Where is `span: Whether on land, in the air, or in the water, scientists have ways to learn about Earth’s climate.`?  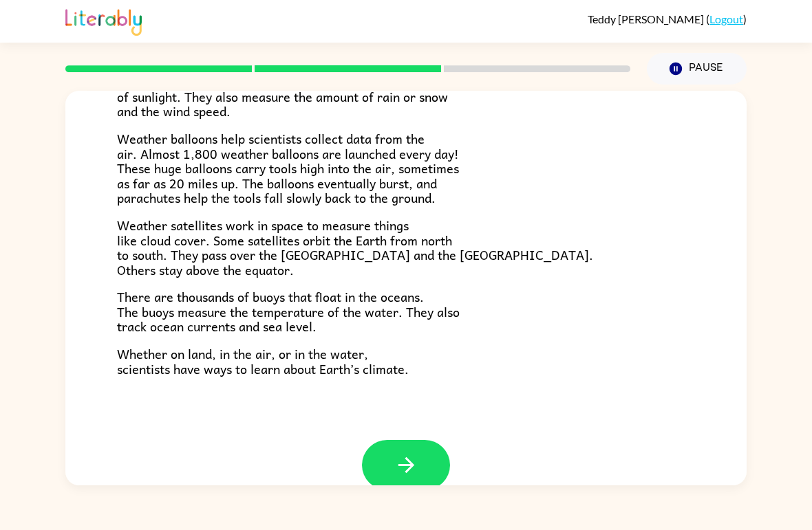 span: Whether on land, in the air, or in the water, scientists have ways to learn about Earth’s climate. is located at coordinates (262, 361).